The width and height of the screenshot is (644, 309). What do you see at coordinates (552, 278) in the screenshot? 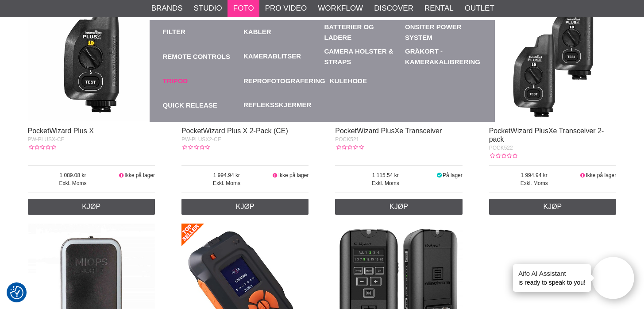
I see `div: is ready to speak to you!` at bounding box center [552, 278].